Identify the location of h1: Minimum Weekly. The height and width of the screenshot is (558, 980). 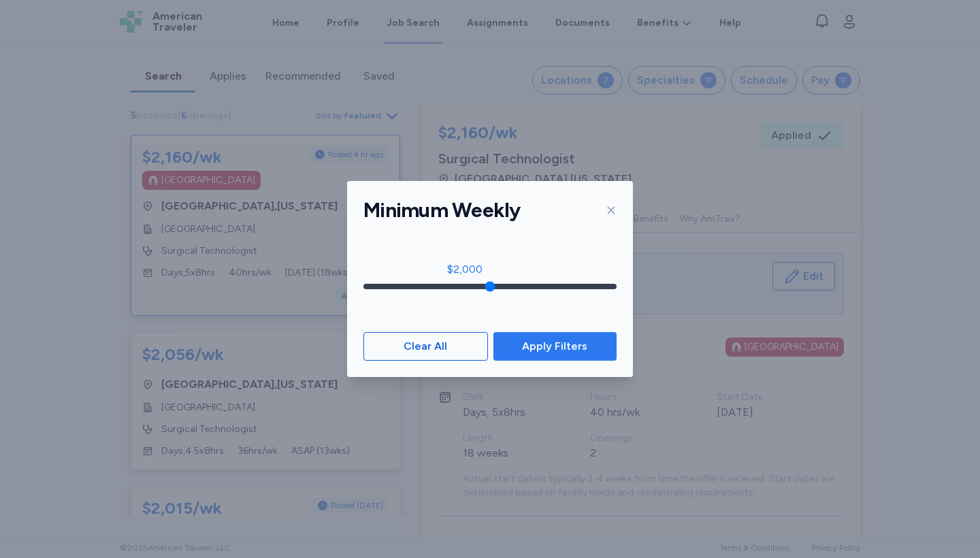
(442, 211).